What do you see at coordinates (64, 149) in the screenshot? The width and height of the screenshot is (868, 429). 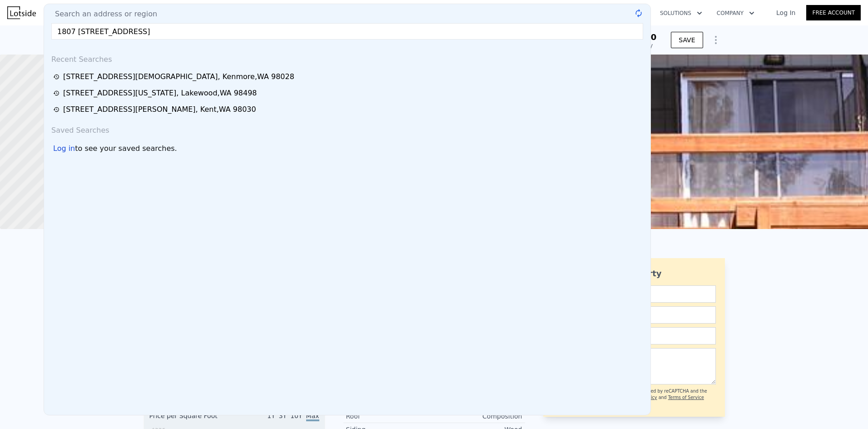 I see `div: Log in` at bounding box center [64, 149].